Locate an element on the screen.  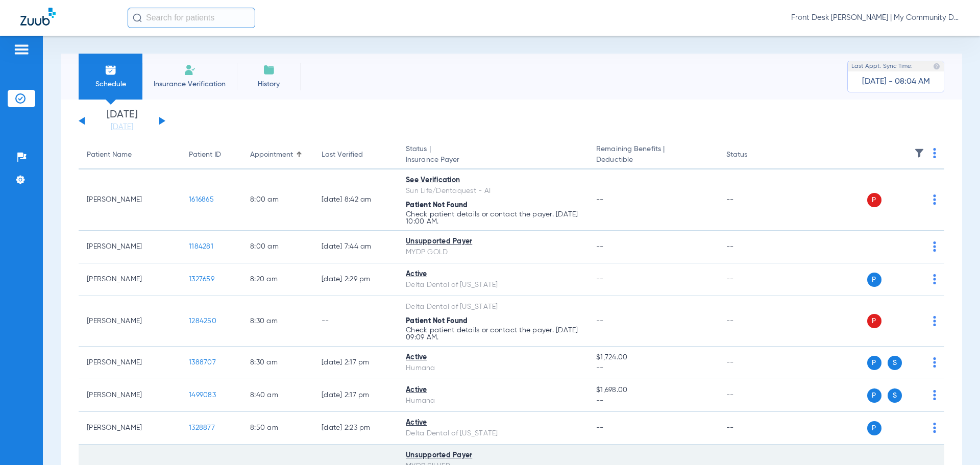
img: History is located at coordinates (269, 70).